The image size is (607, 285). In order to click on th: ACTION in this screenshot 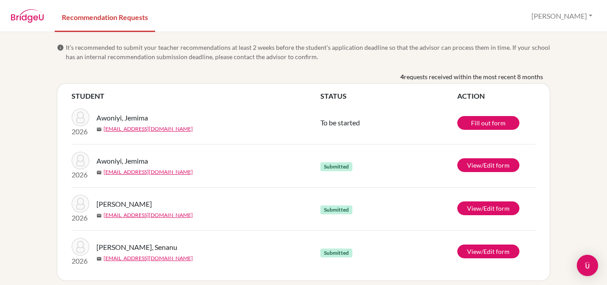, I will do `click(497, 96)`.